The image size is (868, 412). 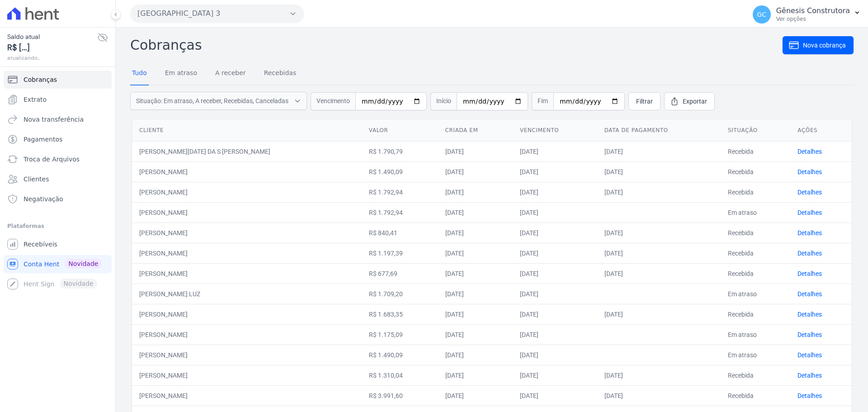 What do you see at coordinates (219, 101) in the screenshot?
I see `button: Situação: Em atraso, A receber, Recebidas, Canceladas` at bounding box center [219, 101].